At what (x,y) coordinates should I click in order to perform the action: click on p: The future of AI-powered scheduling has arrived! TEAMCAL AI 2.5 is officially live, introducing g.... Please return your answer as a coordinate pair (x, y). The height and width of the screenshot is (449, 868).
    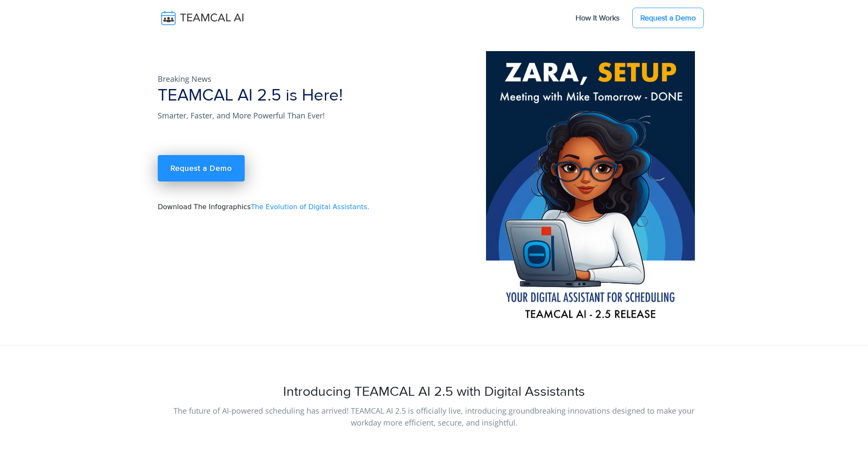
    Looking at the image, I should click on (434, 417).